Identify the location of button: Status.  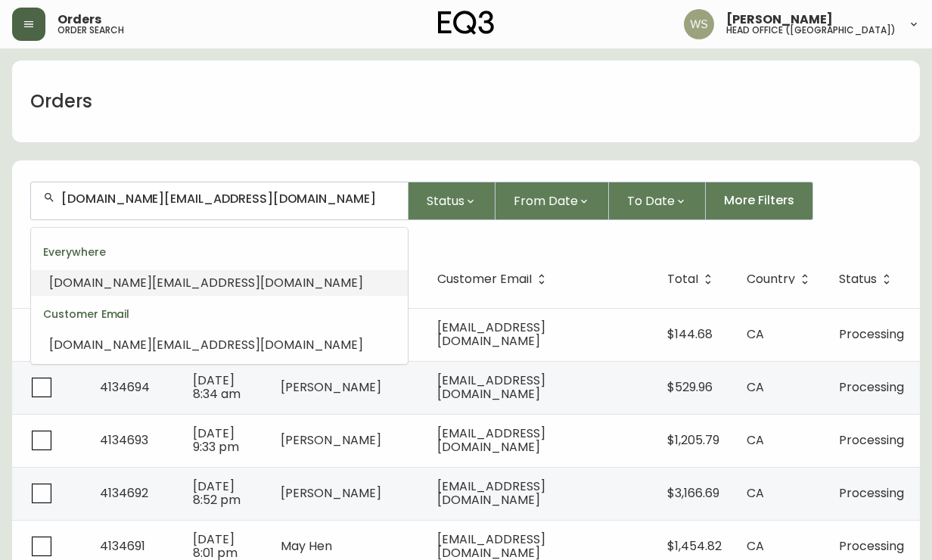
(452, 200).